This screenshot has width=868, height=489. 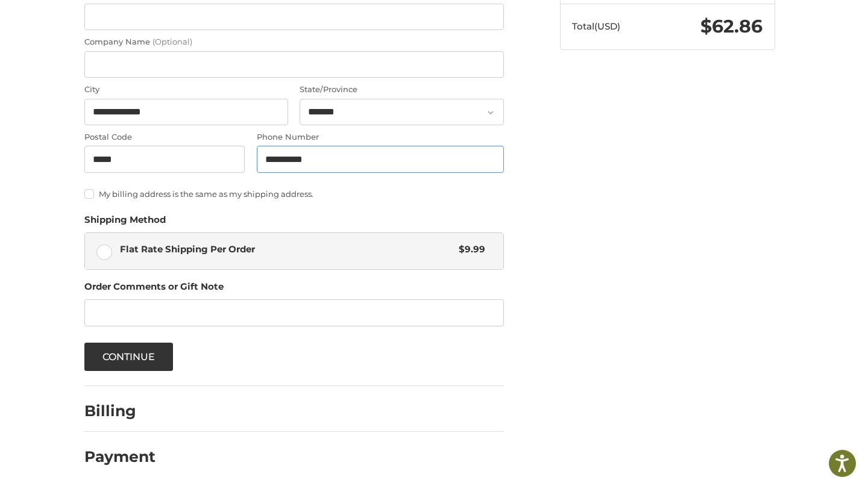 I want to click on button: Open LiveChat chat widget, so click(x=146, y=23).